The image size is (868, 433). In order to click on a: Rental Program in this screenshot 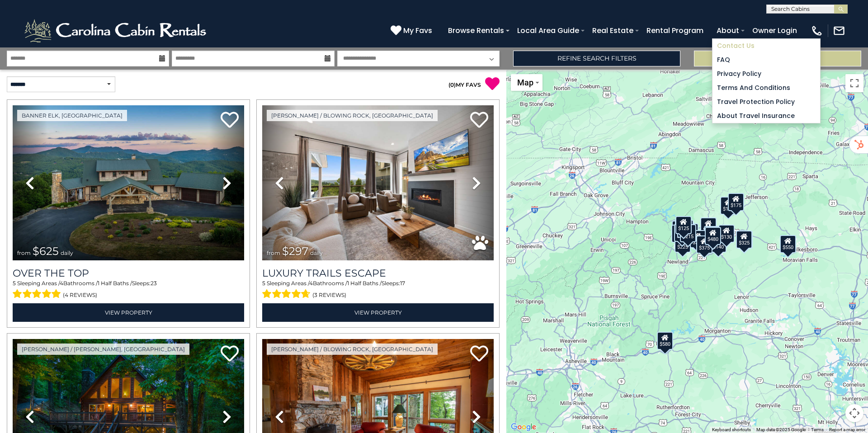, I will do `click(675, 30)`.